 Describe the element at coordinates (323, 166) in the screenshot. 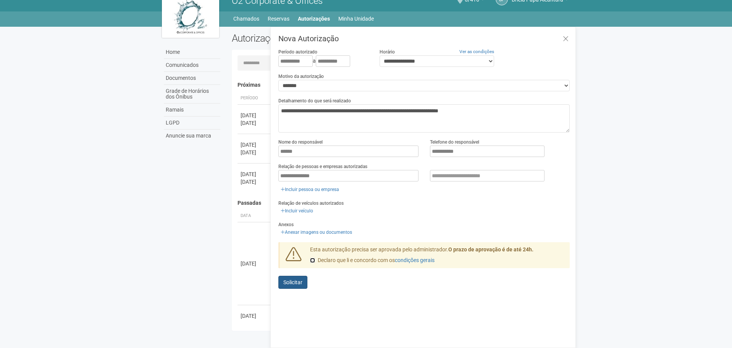

I see `label: Relação de pessoas e empresas autorizadas` at that location.